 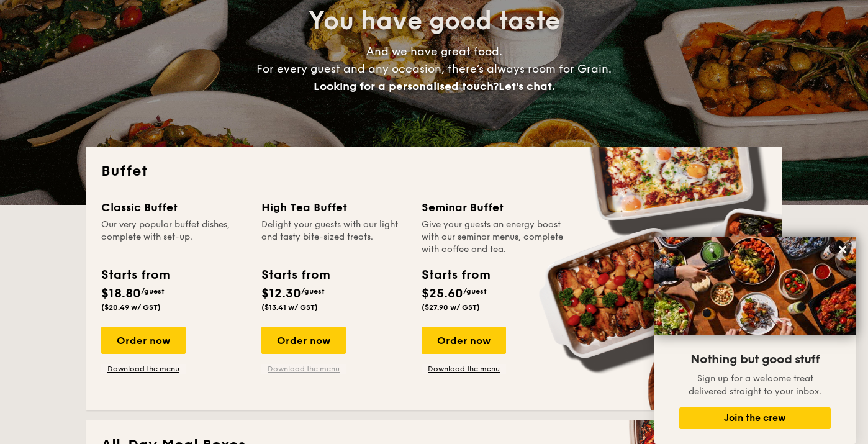 What do you see at coordinates (494, 237) in the screenshot?
I see `div: Give your guests an energy boost with our seminar menus, complete with coffee and tea.` at bounding box center [494, 237].